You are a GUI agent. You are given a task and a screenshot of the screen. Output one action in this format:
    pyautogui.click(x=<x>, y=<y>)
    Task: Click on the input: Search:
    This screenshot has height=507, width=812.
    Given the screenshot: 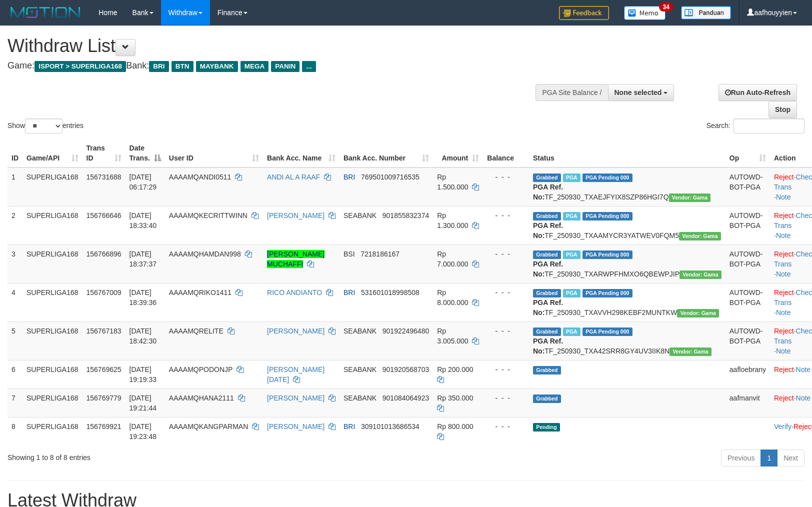 What is the action you would take?
    pyautogui.click(x=769, y=126)
    